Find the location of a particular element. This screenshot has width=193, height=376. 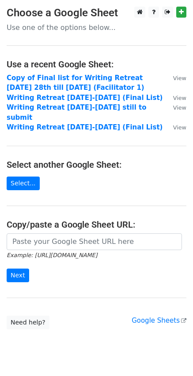

h4: Use a recent Google Sheet: is located at coordinates (96, 64).